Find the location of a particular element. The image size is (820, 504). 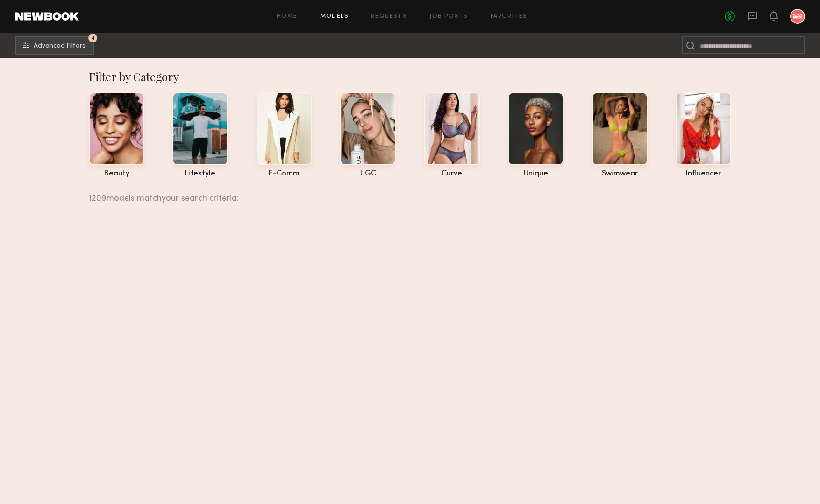

span: 4 is located at coordinates (93, 38).